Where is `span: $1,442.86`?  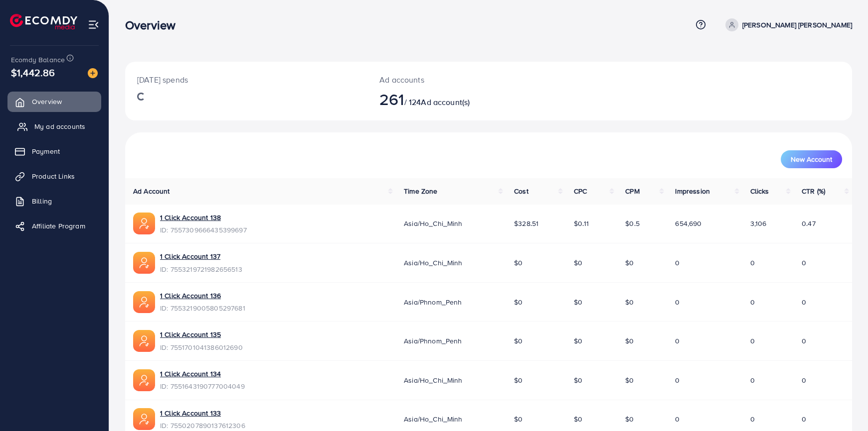
span: $1,442.86 is located at coordinates (33, 72).